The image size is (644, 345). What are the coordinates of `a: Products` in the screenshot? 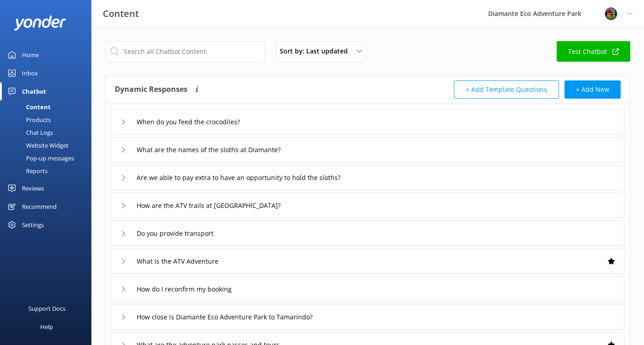 It's located at (48, 119).